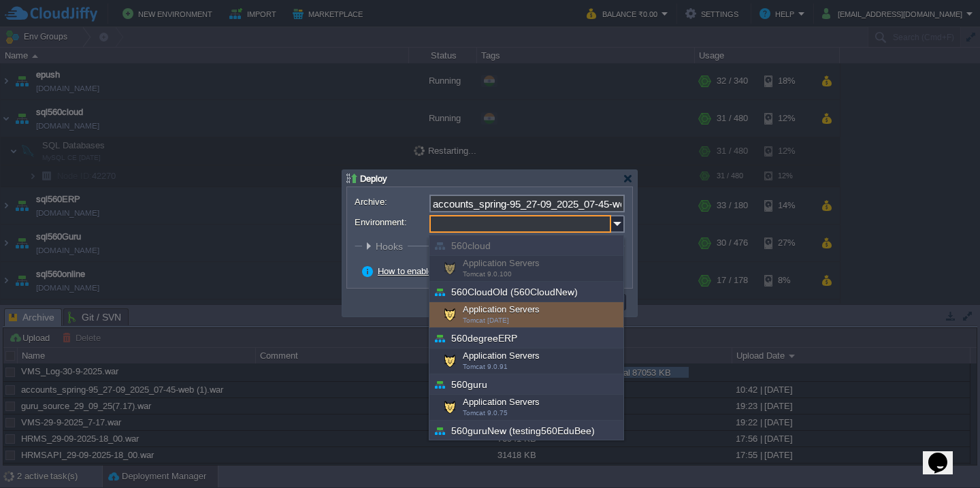 This screenshot has height=488, width=980. Describe the element at coordinates (526, 431) in the screenshot. I see `div: 560guruNew (testing560EduBee)` at that location.